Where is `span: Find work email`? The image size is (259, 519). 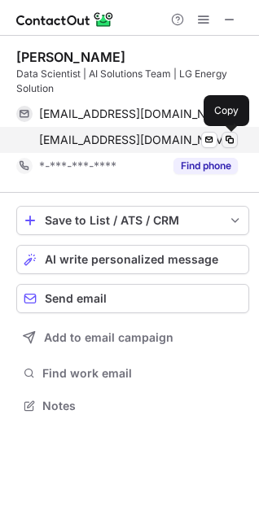 span: Find work email is located at coordinates (142, 373).